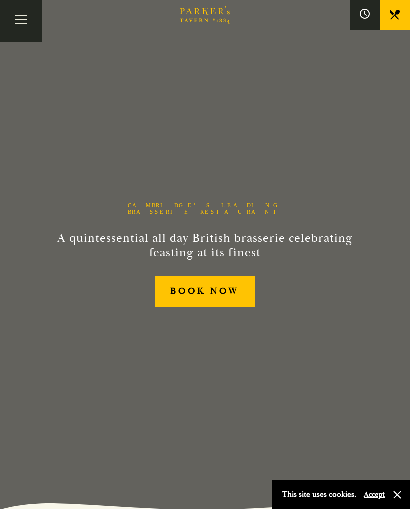 The width and height of the screenshot is (410, 509). I want to click on a: BOOK NOW, so click(204, 291).